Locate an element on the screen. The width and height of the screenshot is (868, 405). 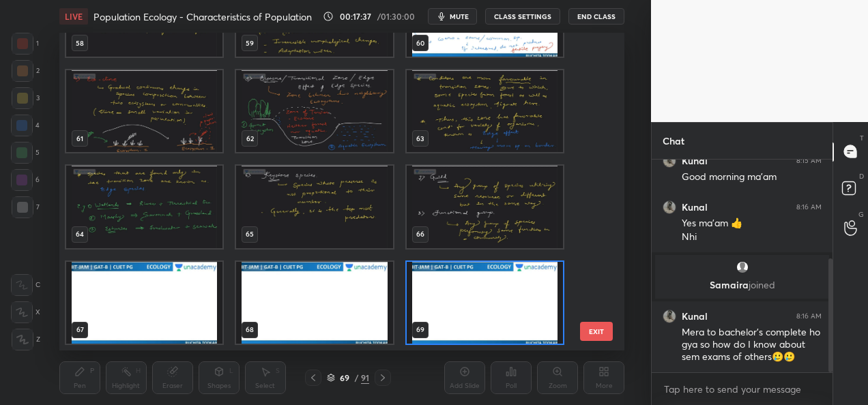
div: 3 is located at coordinates (26, 99).